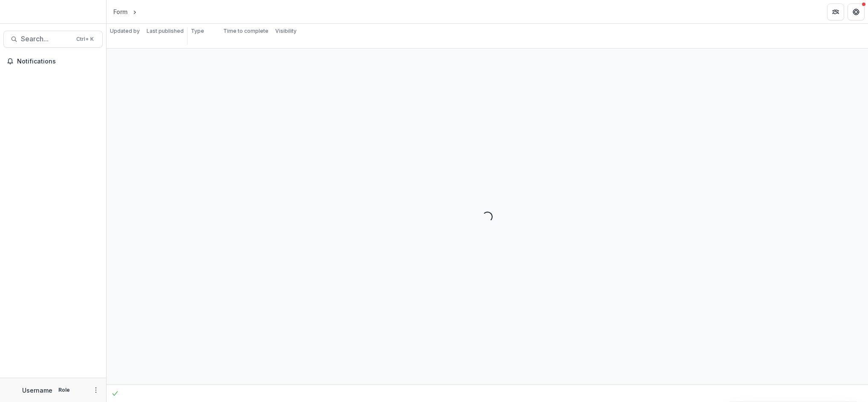  What do you see at coordinates (46, 38) in the screenshot?
I see `span: Search...` at bounding box center [46, 38].